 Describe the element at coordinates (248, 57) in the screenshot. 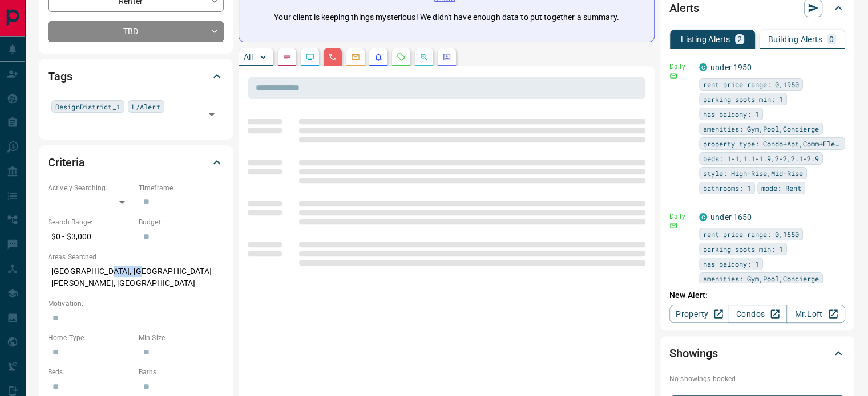

I see `p: All` at that location.